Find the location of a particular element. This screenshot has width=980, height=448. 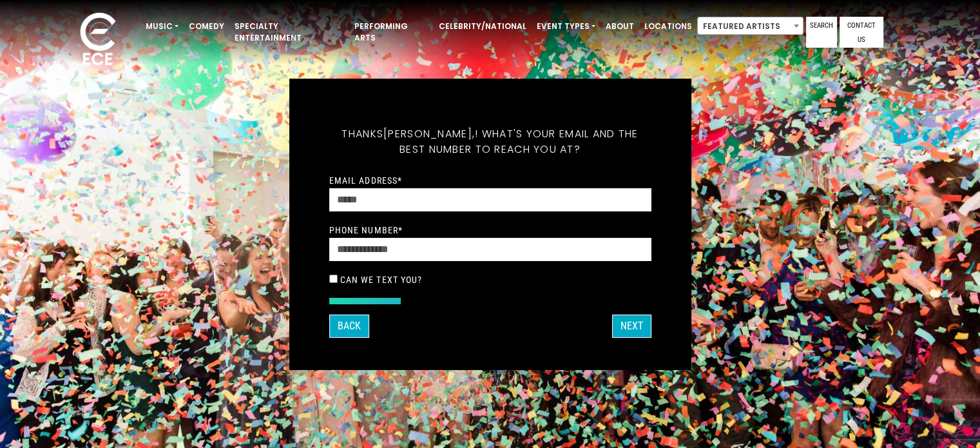

button: Back is located at coordinates (349, 326).